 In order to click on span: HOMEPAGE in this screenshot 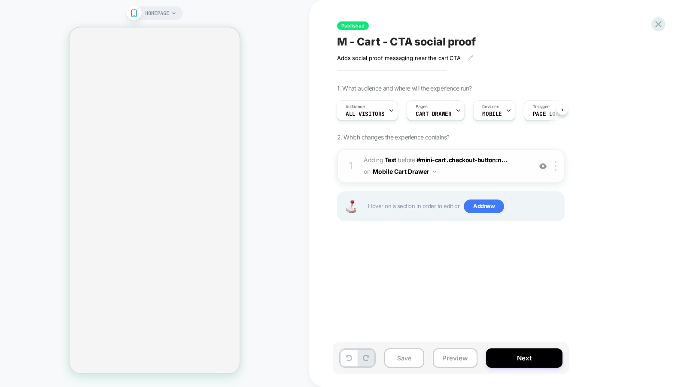, I will do `click(157, 13)`.